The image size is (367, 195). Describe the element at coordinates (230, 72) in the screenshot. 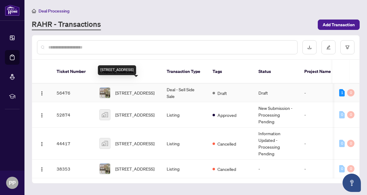

I see `th: Tags` at that location.